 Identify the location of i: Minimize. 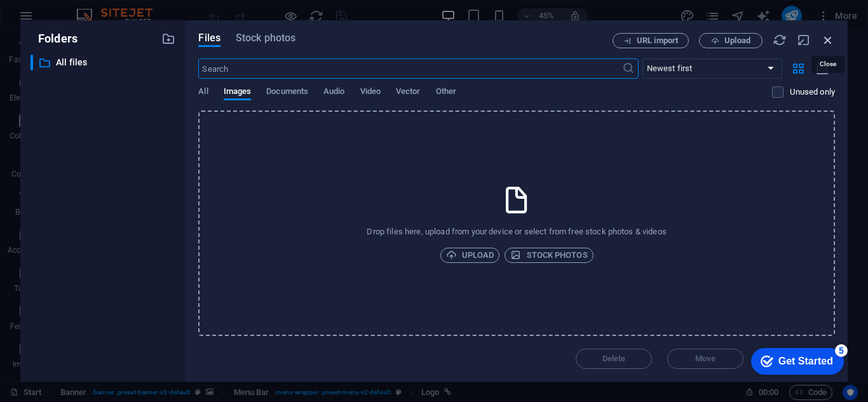
(804, 40).